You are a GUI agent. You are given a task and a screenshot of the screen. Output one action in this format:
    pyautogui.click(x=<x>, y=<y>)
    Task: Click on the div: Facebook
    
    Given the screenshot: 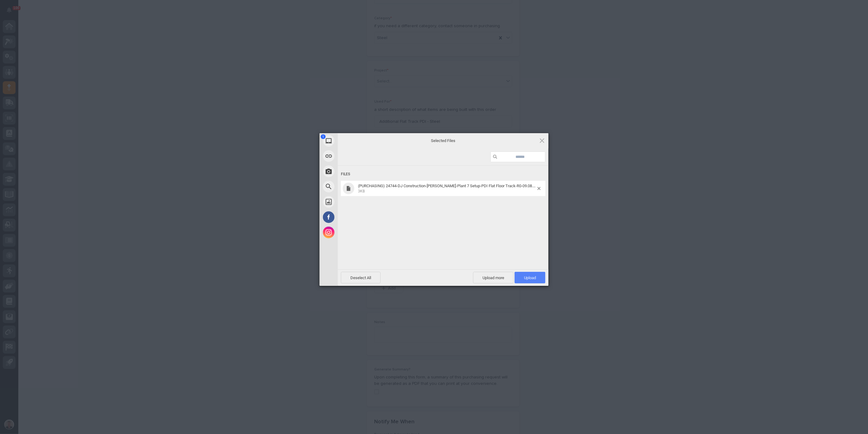 What is the action you would take?
    pyautogui.click(x=356, y=217)
    